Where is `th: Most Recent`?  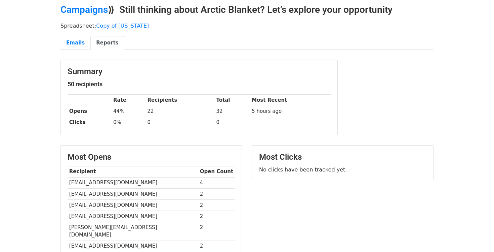 th: Most Recent is located at coordinates (291, 100).